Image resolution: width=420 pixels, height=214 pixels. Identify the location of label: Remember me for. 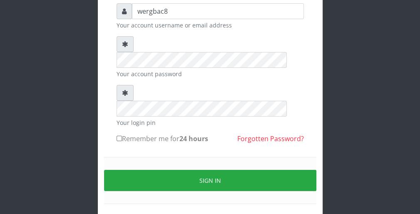
(162, 139).